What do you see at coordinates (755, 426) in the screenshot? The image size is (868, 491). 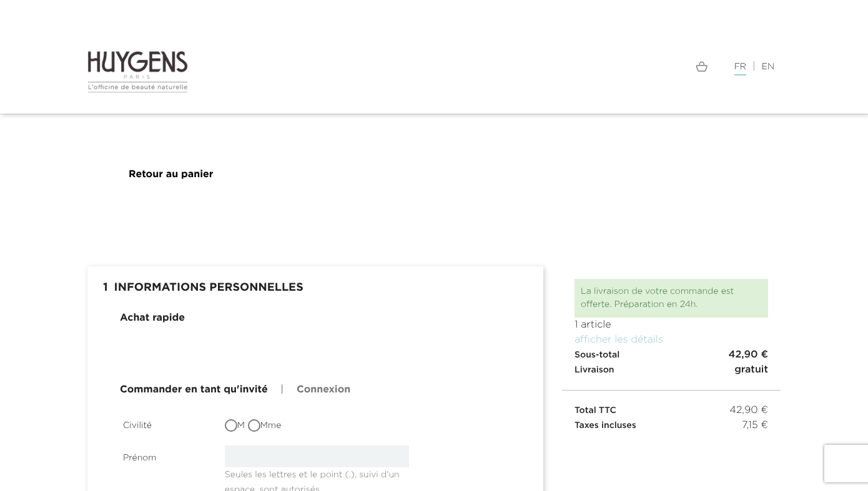 I see `span: 7,15 €` at bounding box center [755, 426].